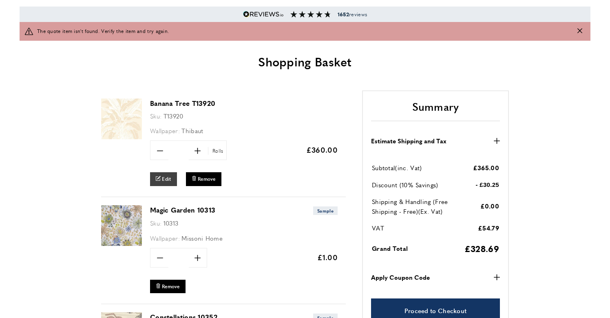 The width and height of the screenshot is (610, 318). Describe the element at coordinates (390, 248) in the screenshot. I see `span: Grand Total` at that location.